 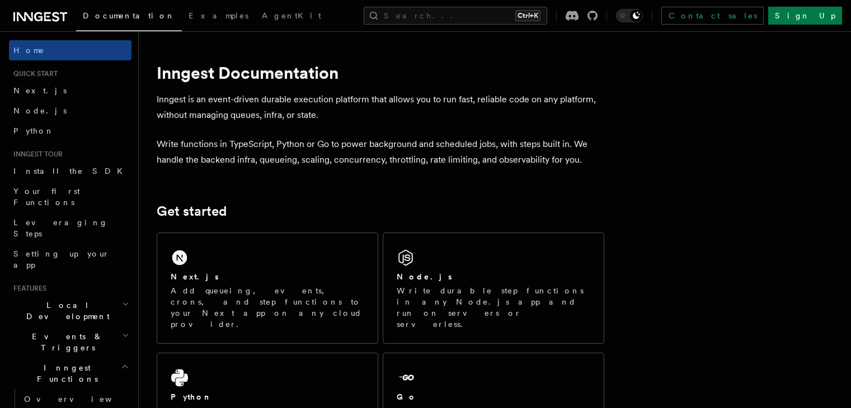 What do you see at coordinates (407, 397) in the screenshot?
I see `h2: Go` at bounding box center [407, 397].